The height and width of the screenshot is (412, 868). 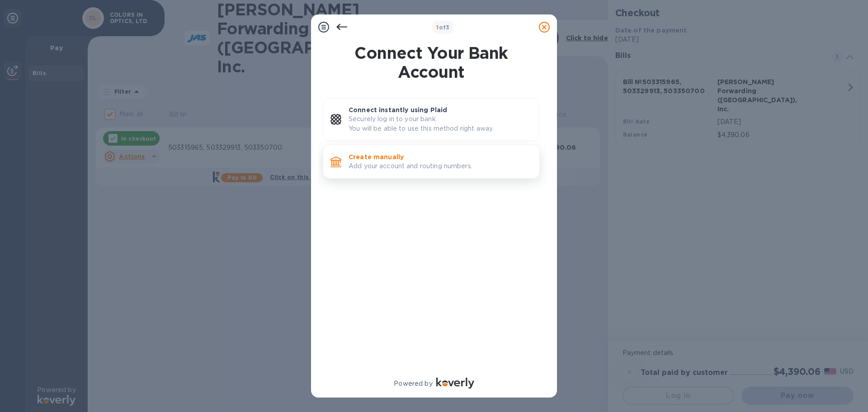 I want to click on p: Securely log in to your bank. You will be able to use this method right away., so click(x=441, y=124).